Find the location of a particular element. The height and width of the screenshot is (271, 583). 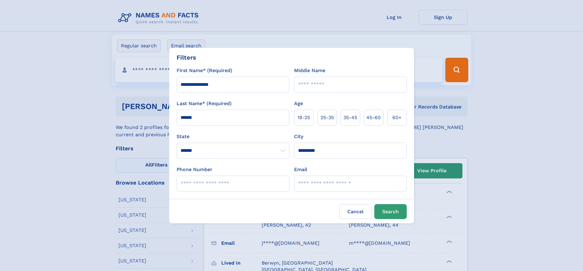

div: Filters is located at coordinates (186, 58).